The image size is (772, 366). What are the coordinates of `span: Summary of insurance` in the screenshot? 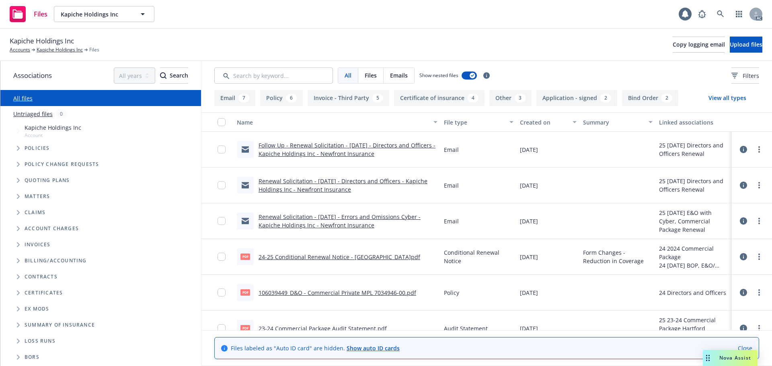 It's located at (60, 325).